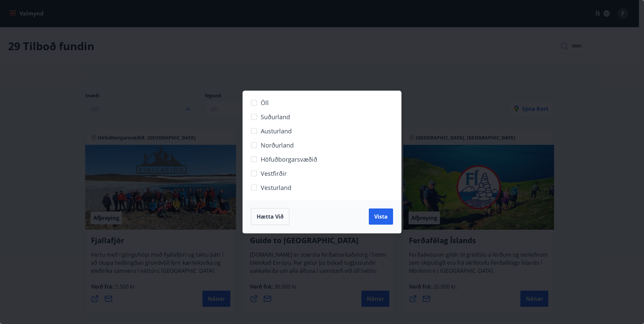  What do you see at coordinates (265, 103) in the screenshot?
I see `span: Öll` at bounding box center [265, 103].